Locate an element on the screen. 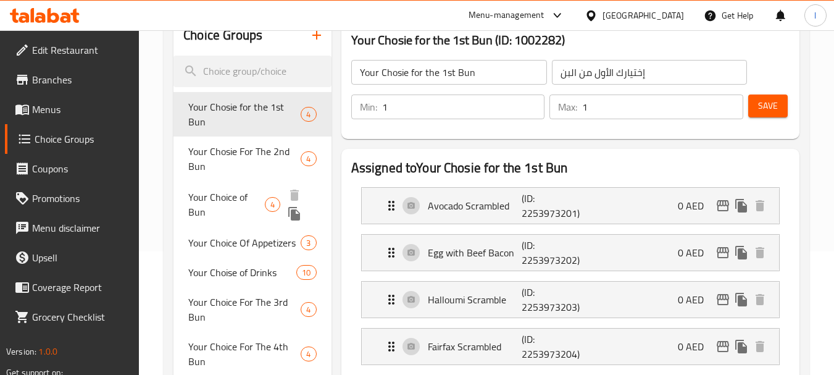 The width and height of the screenshot is (834, 375). span: Coupons is located at coordinates (81, 168).